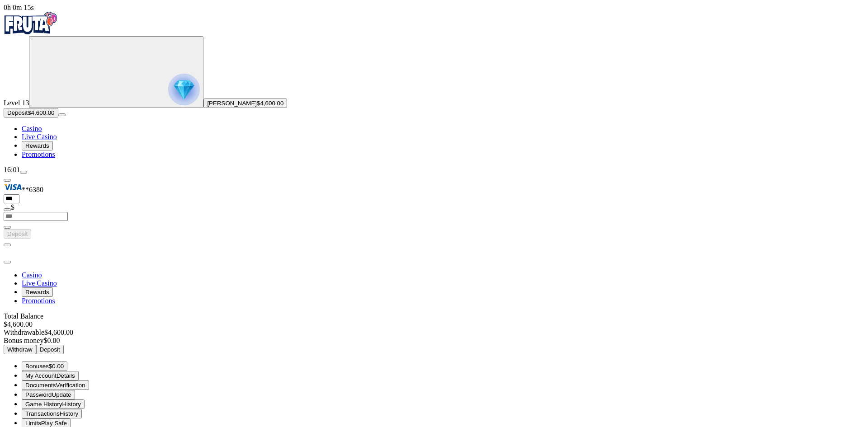  What do you see at coordinates (12, 170) in the screenshot?
I see `span: 16:01` at bounding box center [12, 170].